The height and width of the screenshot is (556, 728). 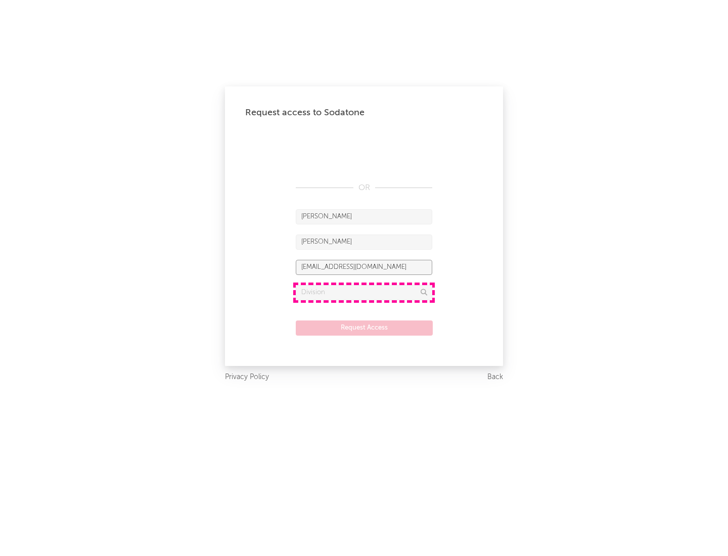 What do you see at coordinates (364, 217) in the screenshot?
I see `input: First Name` at bounding box center [364, 217].